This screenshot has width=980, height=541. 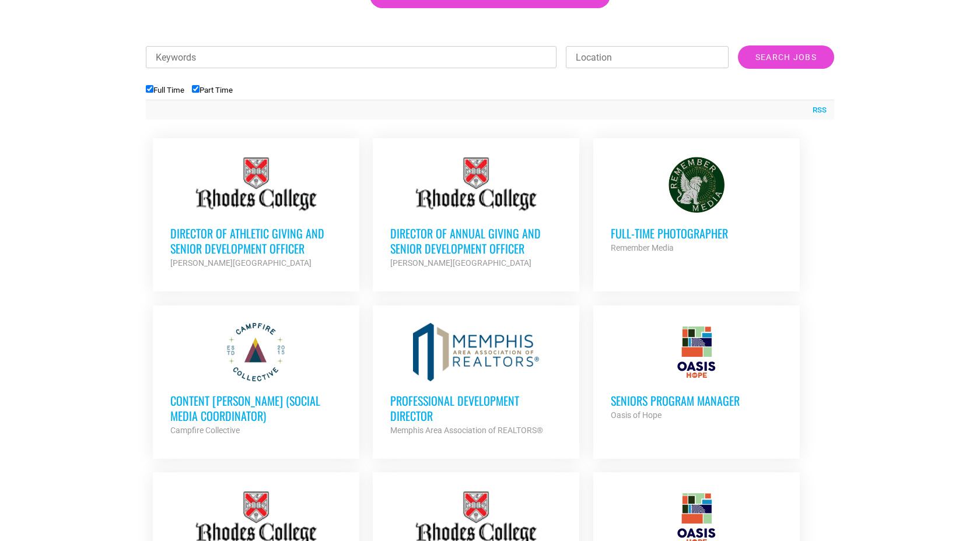 What do you see at coordinates (476, 408) in the screenshot?
I see `h3: Professional Development Director` at bounding box center [476, 408].